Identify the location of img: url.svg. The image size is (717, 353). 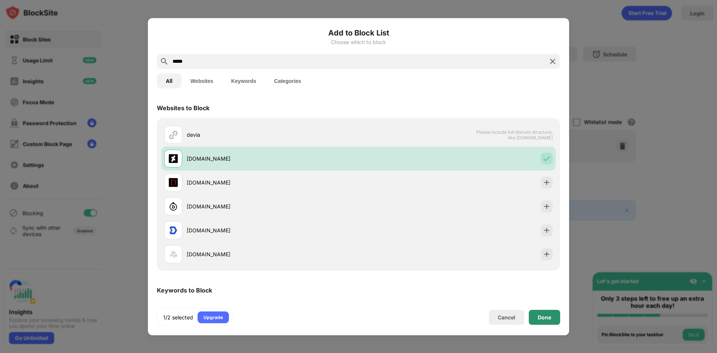
(173, 134).